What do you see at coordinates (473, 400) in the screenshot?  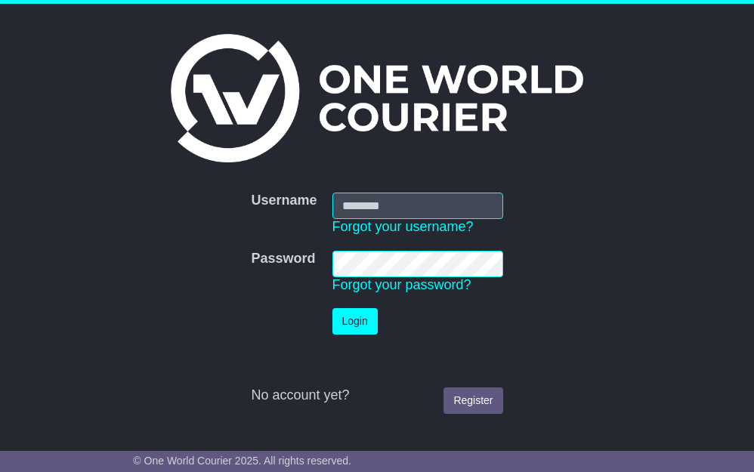 I see `a: Register` at bounding box center [473, 400].